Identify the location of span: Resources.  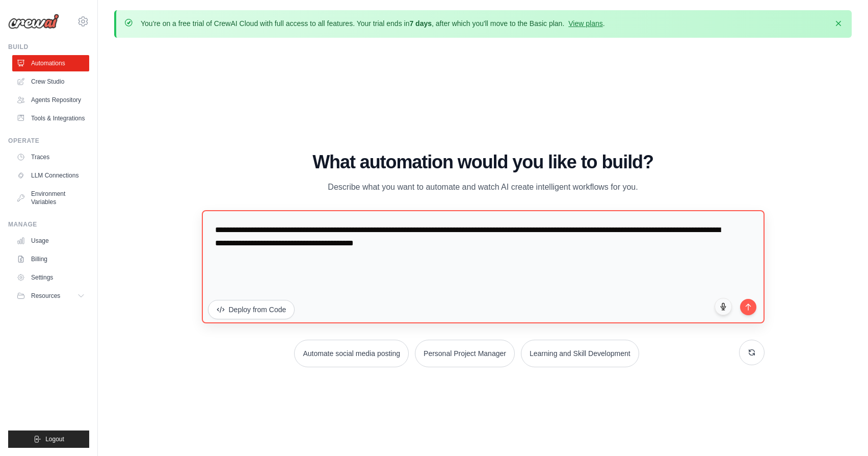
(45, 296).